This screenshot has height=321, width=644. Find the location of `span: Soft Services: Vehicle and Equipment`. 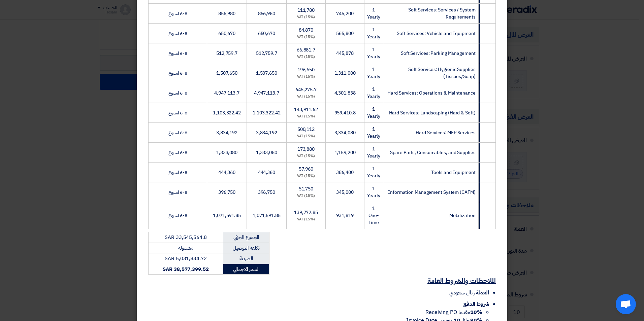

span: Soft Services: Vehicle and Equipment is located at coordinates (436, 33).